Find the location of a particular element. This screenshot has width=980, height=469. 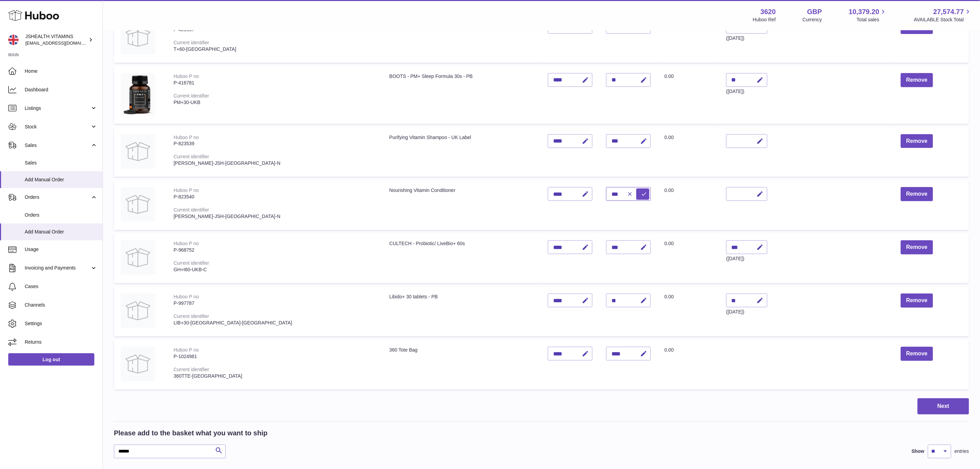

span: Home is located at coordinates (61, 71).